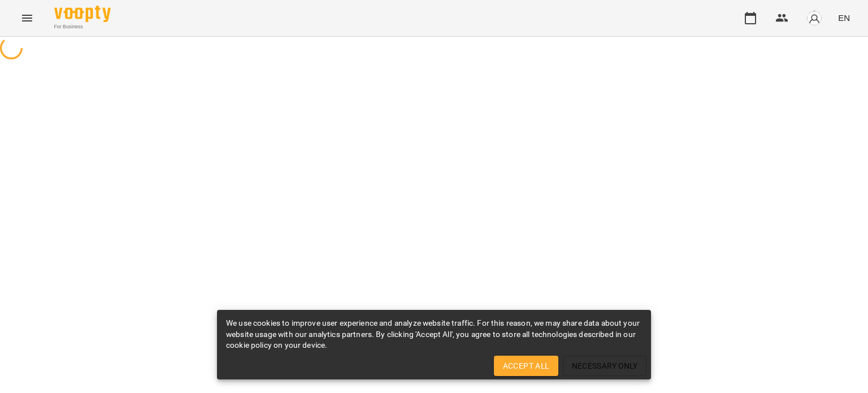 Image resolution: width=868 pixels, height=393 pixels. I want to click on img: Voopty Logo, so click(83, 13).